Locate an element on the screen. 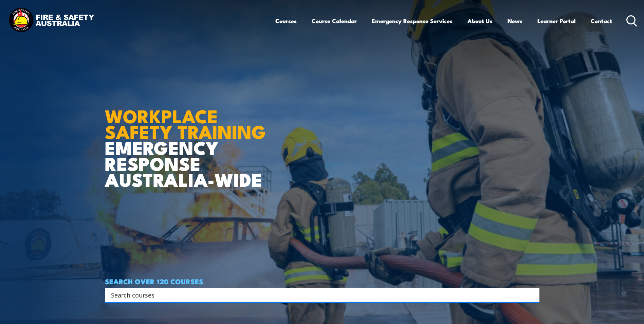 The width and height of the screenshot is (644, 324). input: Search input is located at coordinates (318, 294).